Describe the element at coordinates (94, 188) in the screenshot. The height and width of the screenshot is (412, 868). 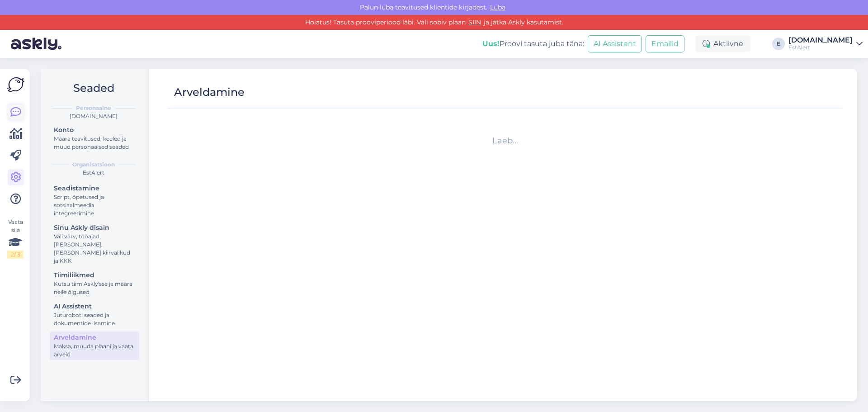
I see `div: Seadistamine` at that location.